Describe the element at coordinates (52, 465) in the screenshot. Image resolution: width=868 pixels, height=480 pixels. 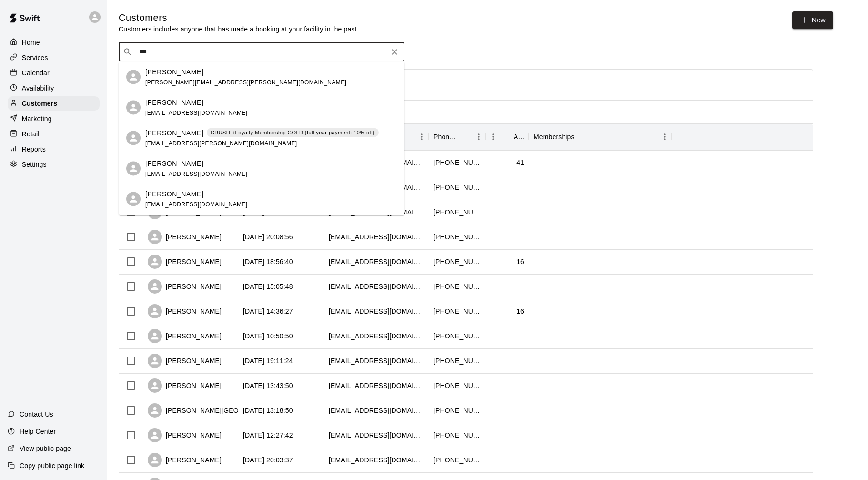
I see `p: Copy public page link` at that location.